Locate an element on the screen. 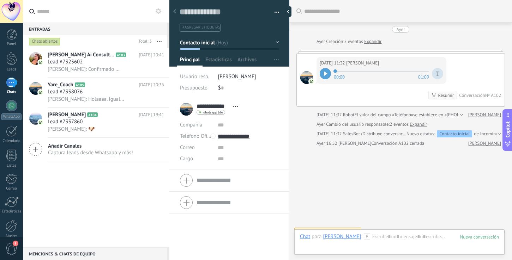  span: para is located at coordinates (316, 237).